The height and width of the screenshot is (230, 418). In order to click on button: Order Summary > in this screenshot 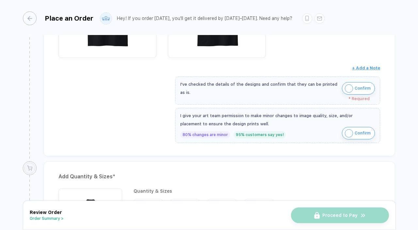, I will do `click(47, 218)`.